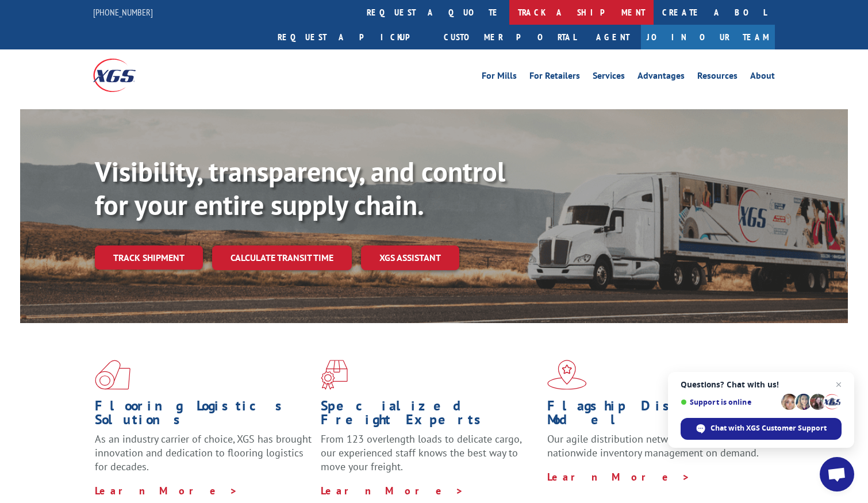 The height and width of the screenshot is (503, 868). What do you see at coordinates (281, 258) in the screenshot?
I see `a: Calculate transit time` at bounding box center [281, 258].